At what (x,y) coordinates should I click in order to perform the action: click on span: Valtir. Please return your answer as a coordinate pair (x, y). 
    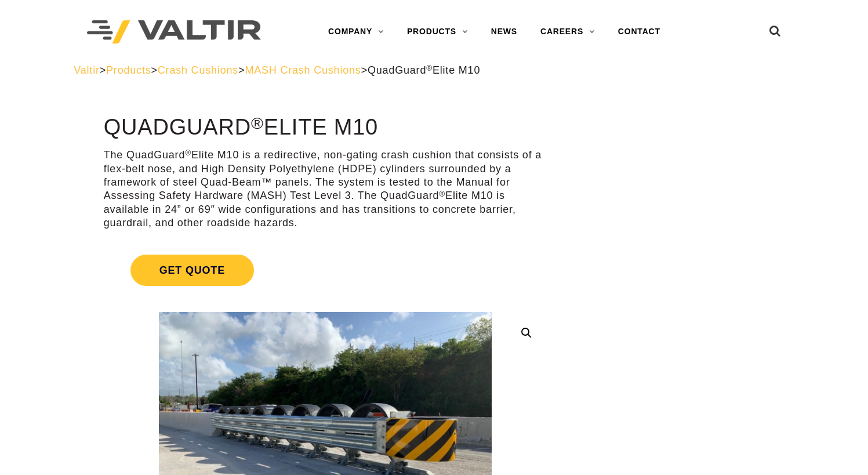
    Looking at the image, I should click on (86, 70).